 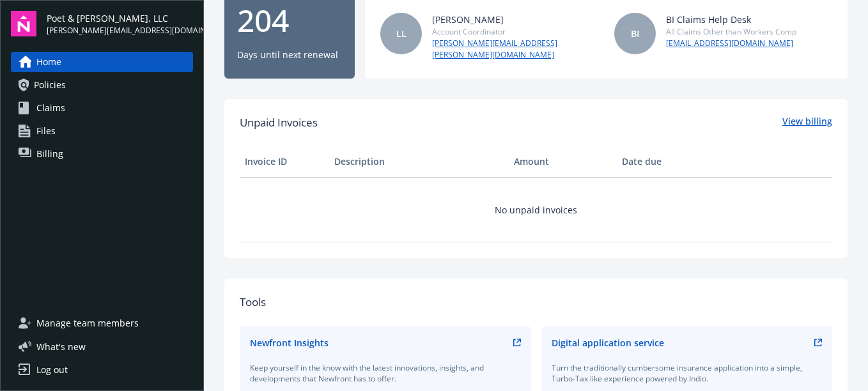 What do you see at coordinates (563, 162) in the screenshot?
I see `th: Amount` at bounding box center [563, 162].